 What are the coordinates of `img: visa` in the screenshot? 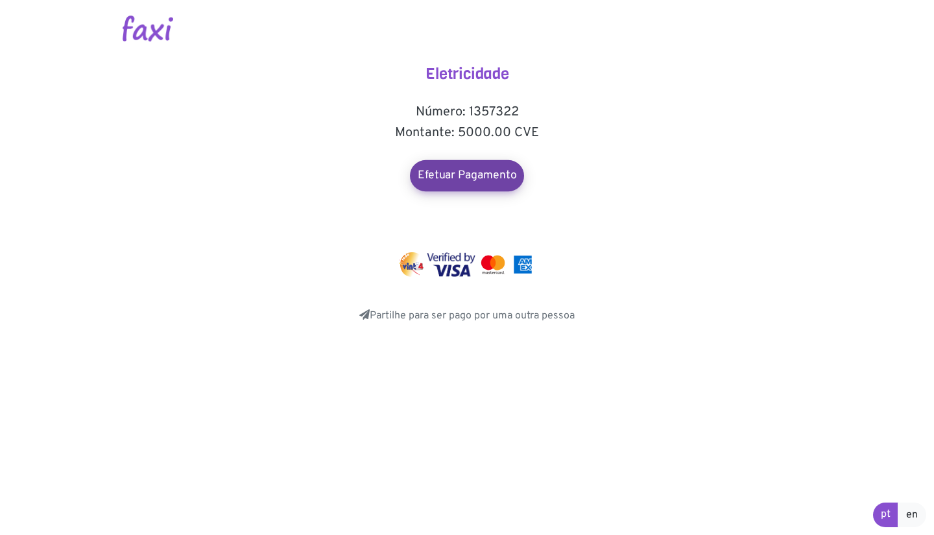 It's located at (451, 265).